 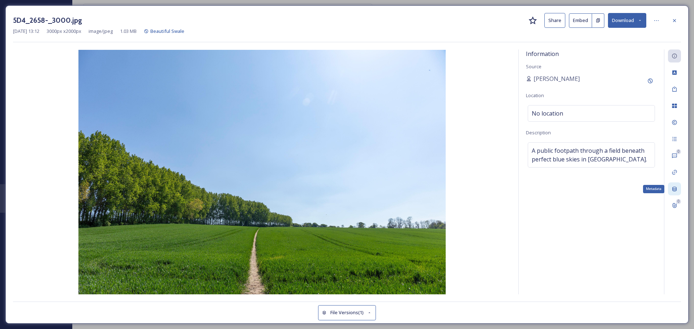 I want to click on span: Description, so click(x=538, y=133).